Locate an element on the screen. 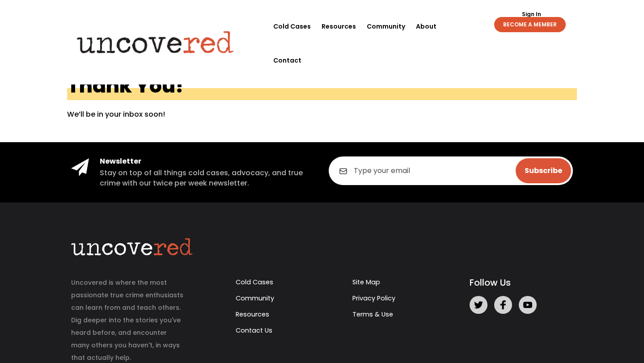 The image size is (644, 363). a: BECOME A MEMBER is located at coordinates (529, 24).